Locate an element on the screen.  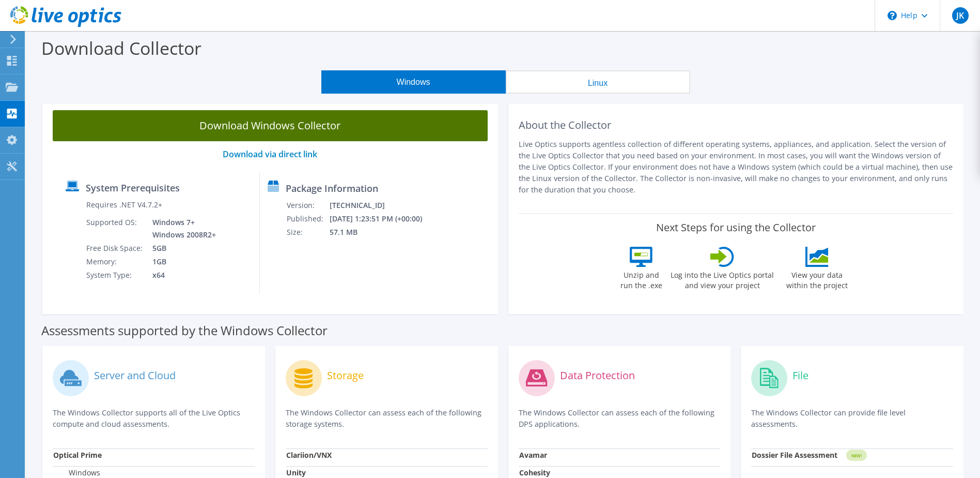
label: Unzip and run the .exe is located at coordinates (641, 279).